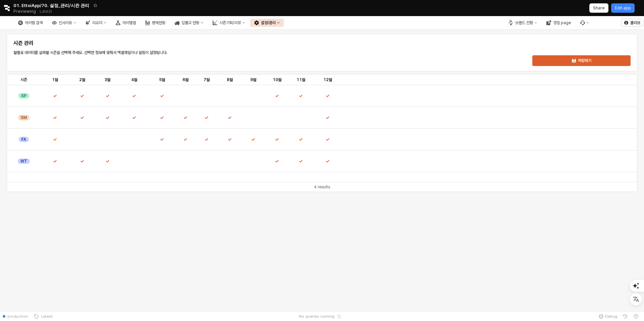  I want to click on span: 7월, so click(206, 80).